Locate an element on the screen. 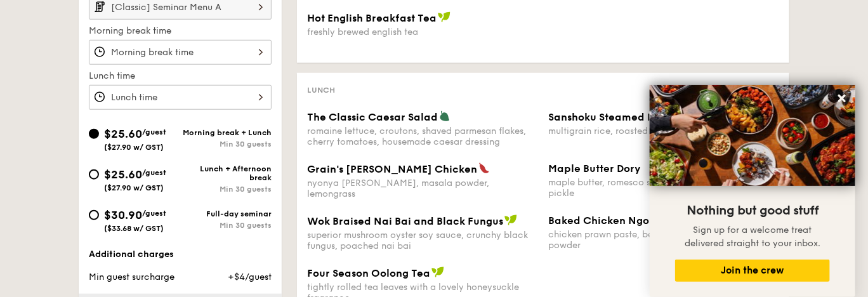 The image size is (868, 297). label: Lunch time is located at coordinates (180, 76).